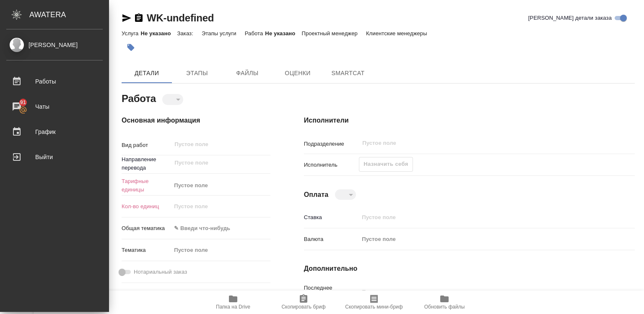  Describe the element at coordinates (348, 73) in the screenshot. I see `span: SmartCat` at that location.